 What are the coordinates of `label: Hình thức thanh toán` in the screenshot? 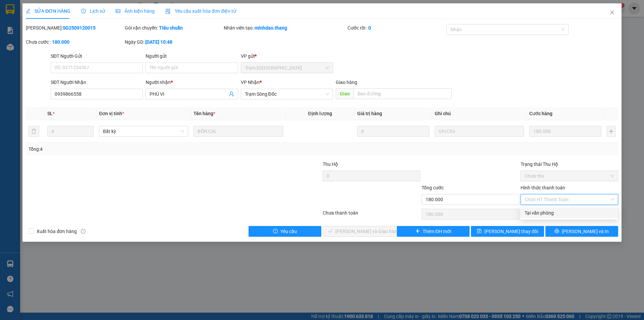 It's located at (543, 188).